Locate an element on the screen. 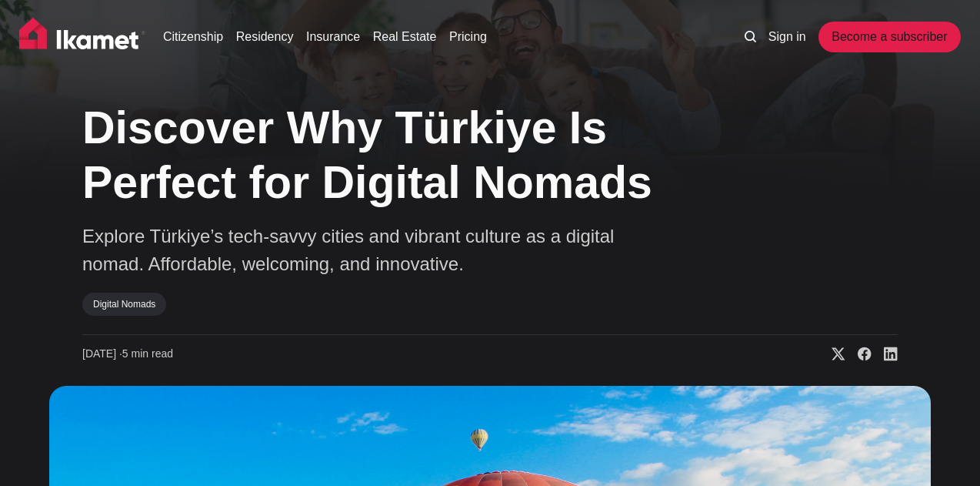 The image size is (980, 486). a: Real Estate is located at coordinates (404, 37).